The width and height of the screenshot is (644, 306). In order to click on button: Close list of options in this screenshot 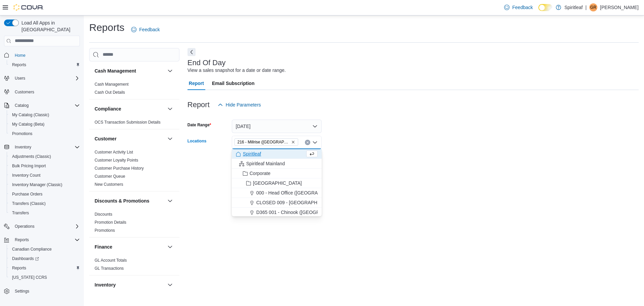, I will do `click(315, 142)`.